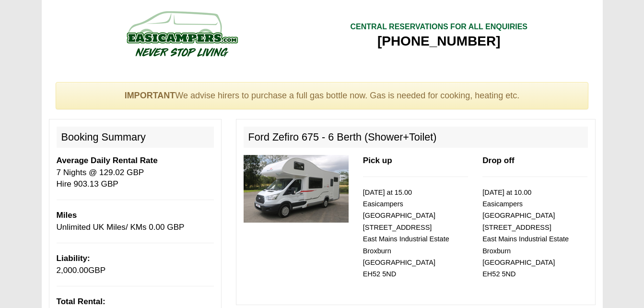 Image resolution: width=644 pixels, height=308 pixels. I want to click on h2: Ford Zefiro 675 - 6 Berth (Shower+Toilet), so click(416, 137).